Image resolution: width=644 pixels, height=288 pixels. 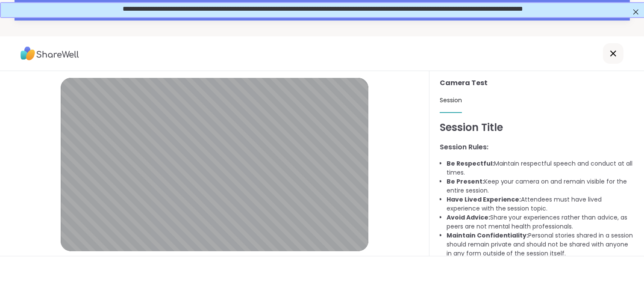 What do you see at coordinates (465, 181) in the screenshot?
I see `b: Be Present:` at bounding box center [465, 181].